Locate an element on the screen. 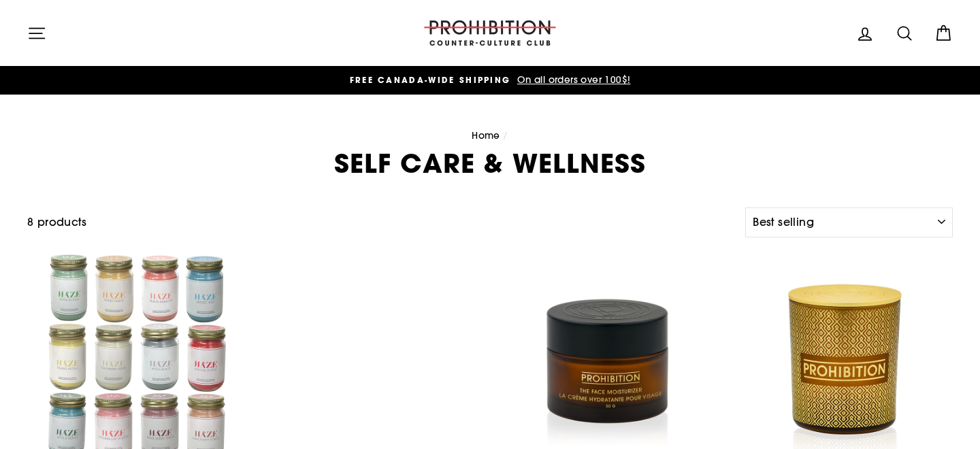 Image resolution: width=980 pixels, height=449 pixels. div: 8 products is located at coordinates (383, 222).